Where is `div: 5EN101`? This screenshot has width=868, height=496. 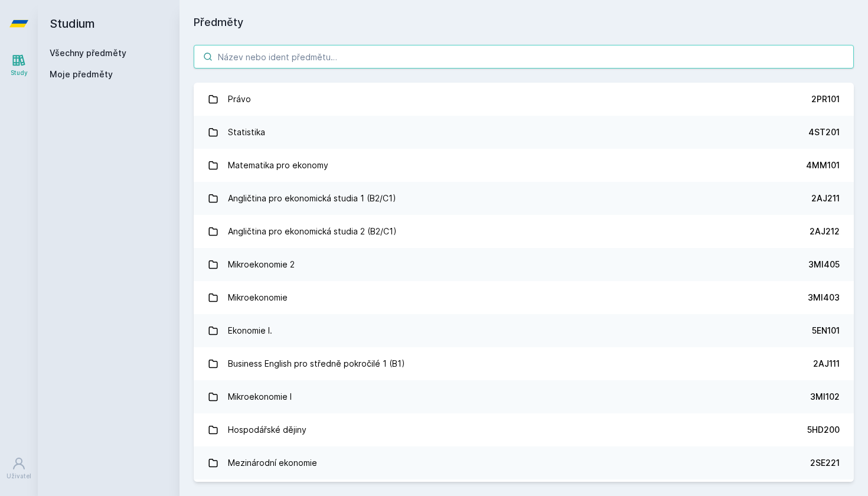 div: 5EN101 is located at coordinates (826, 331).